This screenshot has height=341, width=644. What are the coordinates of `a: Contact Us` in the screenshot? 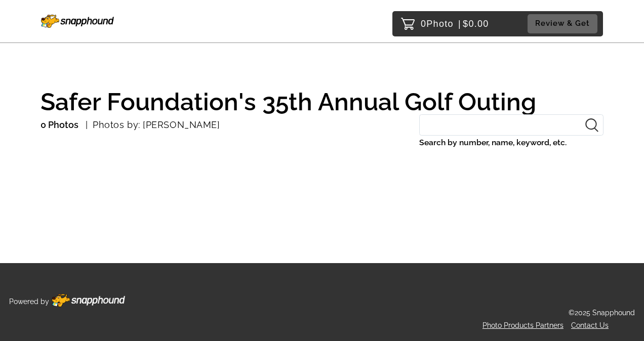 It's located at (590, 325).